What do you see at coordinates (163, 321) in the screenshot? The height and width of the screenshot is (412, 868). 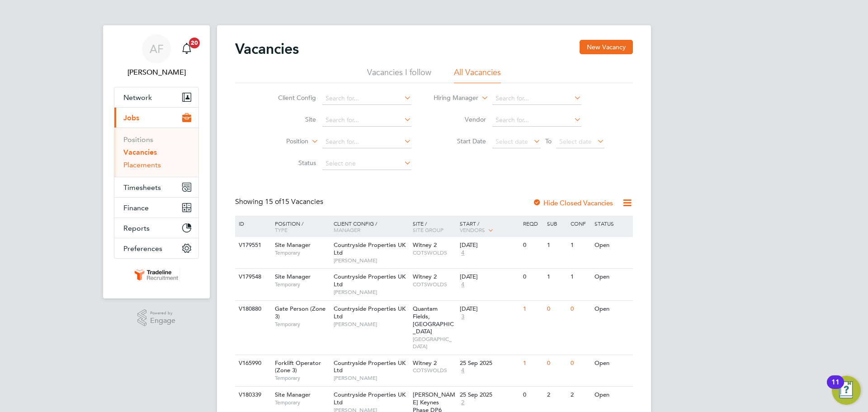 I see `span: Engage` at bounding box center [163, 321].